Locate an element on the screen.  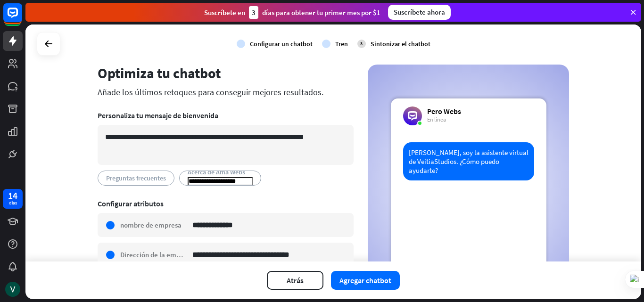
button: Agregar chatbot is located at coordinates (365, 280).